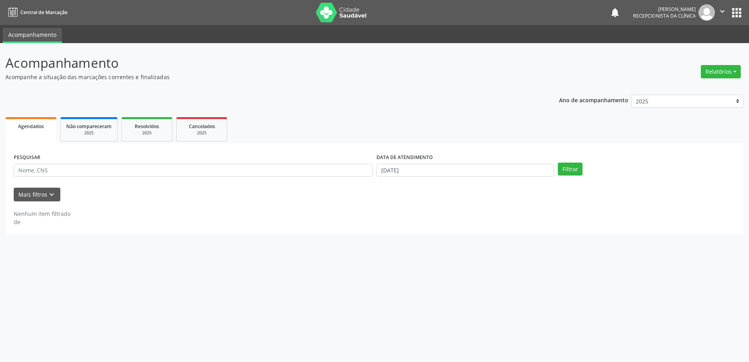 The width and height of the screenshot is (749, 362). I want to click on span: Não compareceram, so click(89, 126).